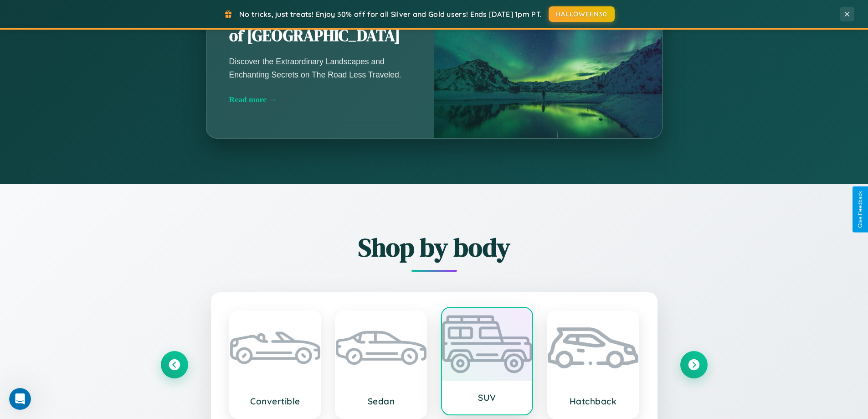 The height and width of the screenshot is (419, 868). What do you see at coordinates (321, 100) in the screenshot?
I see `div: Read more →` at bounding box center [321, 100].